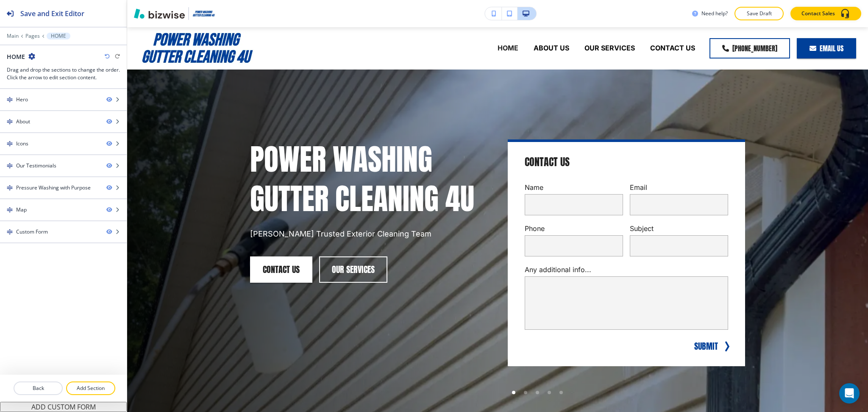 Image resolution: width=868 pixels, height=412 pixels. I want to click on p: Subject, so click(679, 228).